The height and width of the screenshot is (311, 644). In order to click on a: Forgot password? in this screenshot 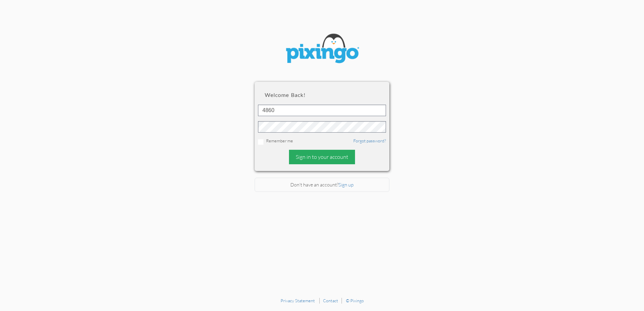, I will do `click(369, 141)`.